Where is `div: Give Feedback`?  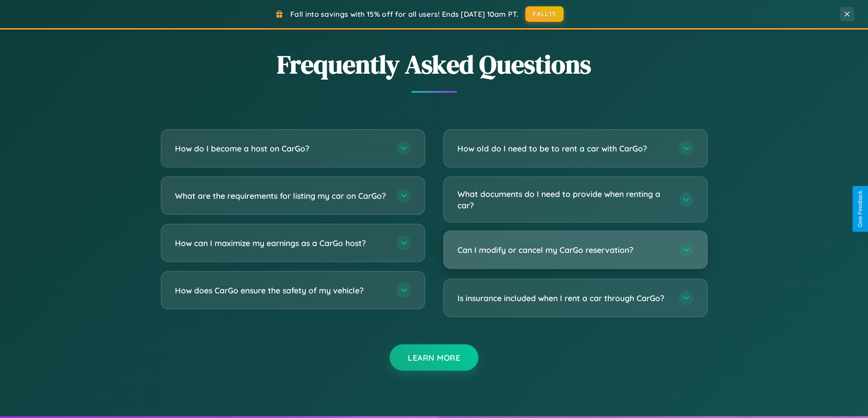
div: Give Feedback is located at coordinates (860, 209).